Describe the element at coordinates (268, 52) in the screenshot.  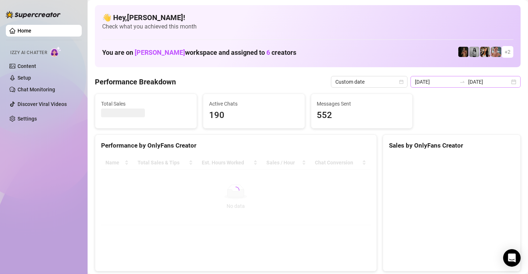
I see `span: 6` at that location.